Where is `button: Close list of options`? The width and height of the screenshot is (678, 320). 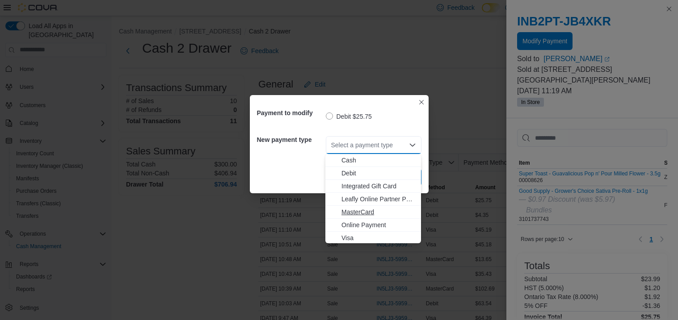
button: Close list of options is located at coordinates (412, 145).